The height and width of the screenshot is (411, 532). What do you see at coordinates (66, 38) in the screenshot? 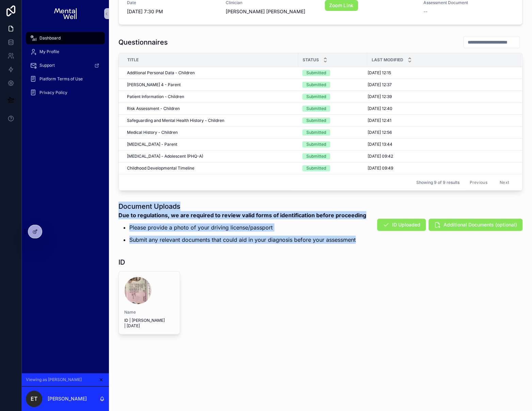
I see `a: Dashboard` at bounding box center [66, 38].